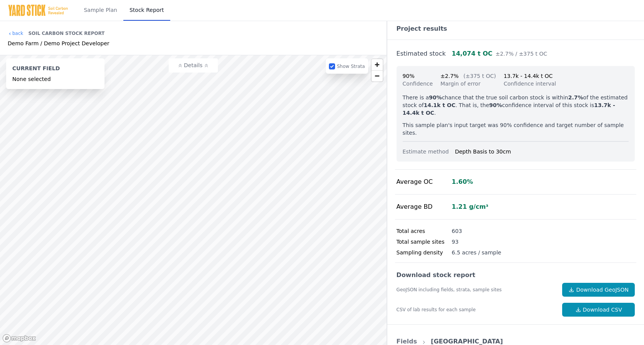 Image resolution: width=644 pixels, height=345 pixels. What do you see at coordinates (516, 275) in the screenshot?
I see `div: Download stock report` at bounding box center [516, 275].